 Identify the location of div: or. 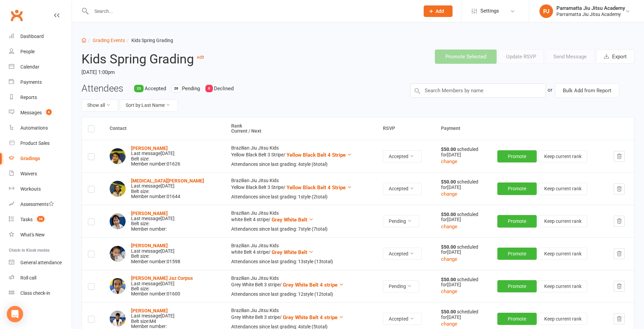
(550, 90).